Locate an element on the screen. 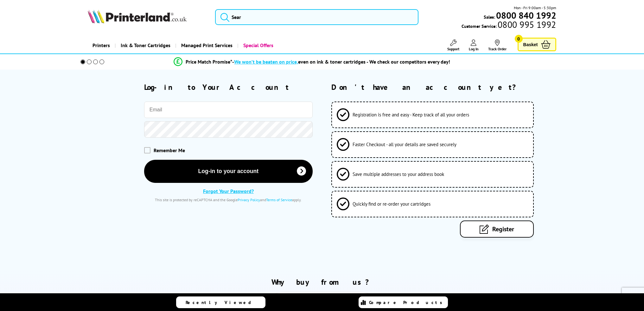 This screenshot has height=311, width=644. span: Sales: is located at coordinates (489, 17).